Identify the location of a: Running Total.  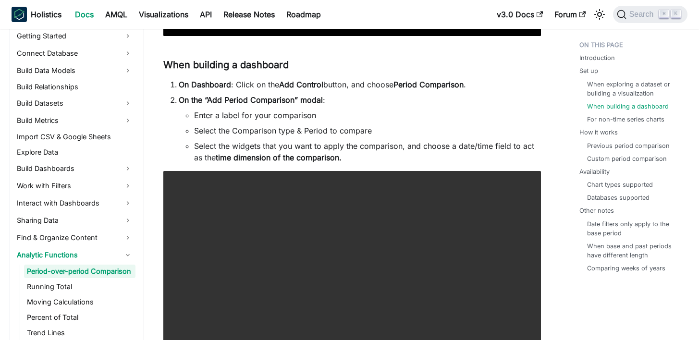
(80, 287).